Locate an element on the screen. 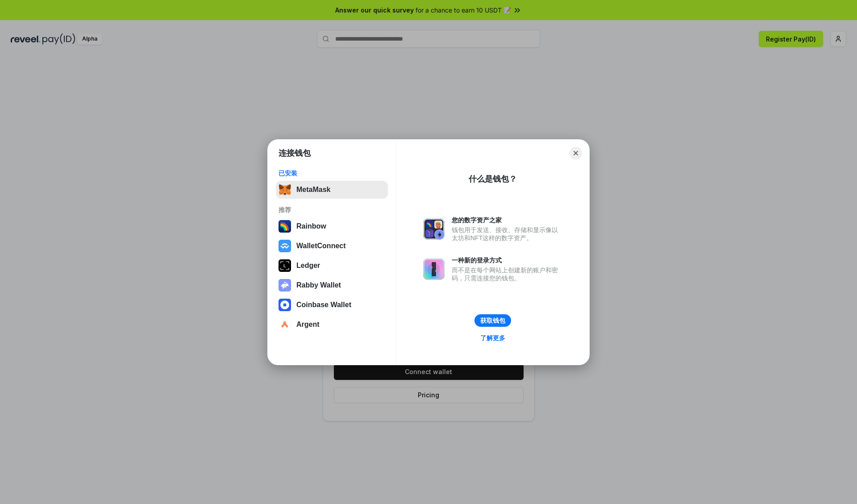  a: 了解更多 is located at coordinates (493, 338).